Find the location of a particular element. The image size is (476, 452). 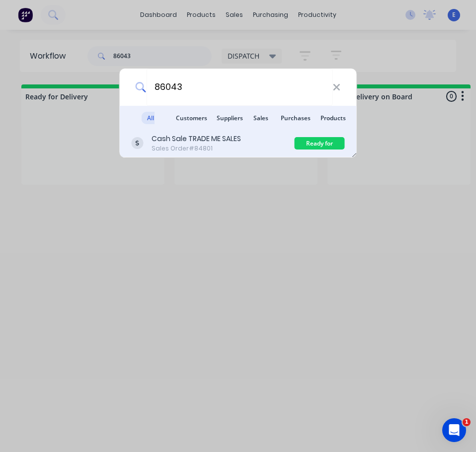

span: Customers is located at coordinates (191, 118).